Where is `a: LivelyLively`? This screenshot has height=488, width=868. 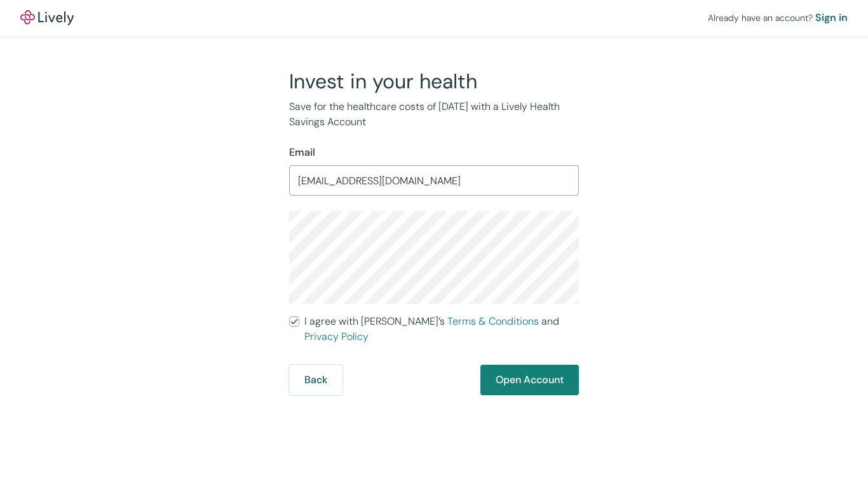 a: LivelyLively is located at coordinates (47, 18).